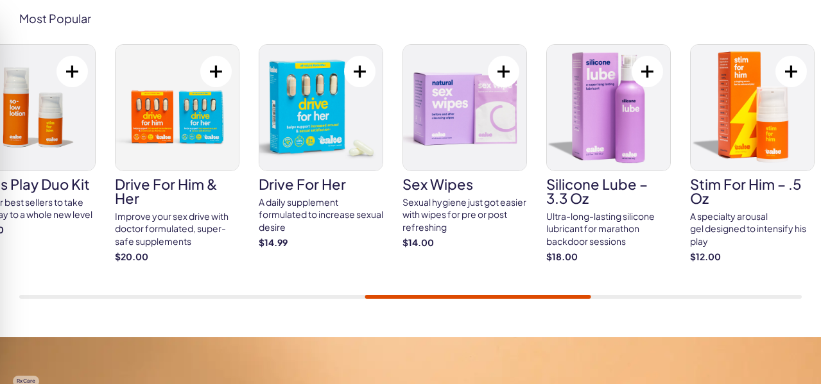  I want to click on img: drive for her, so click(321, 108).